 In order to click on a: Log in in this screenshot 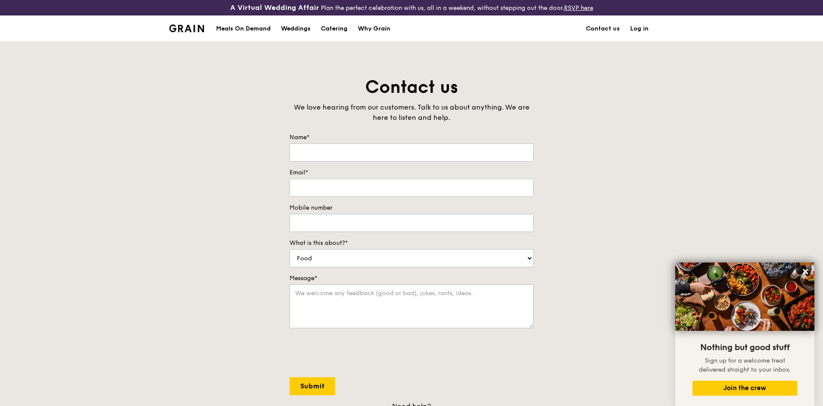, I will do `click(639, 29)`.